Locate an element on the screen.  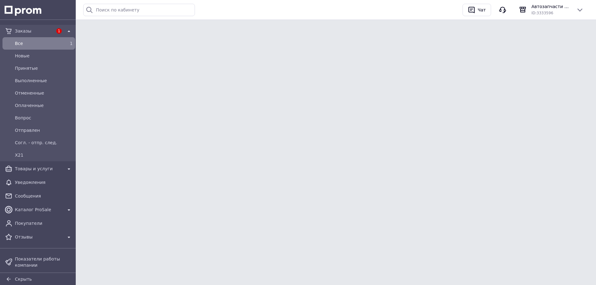
span: Заказы is located at coordinates (34, 31).